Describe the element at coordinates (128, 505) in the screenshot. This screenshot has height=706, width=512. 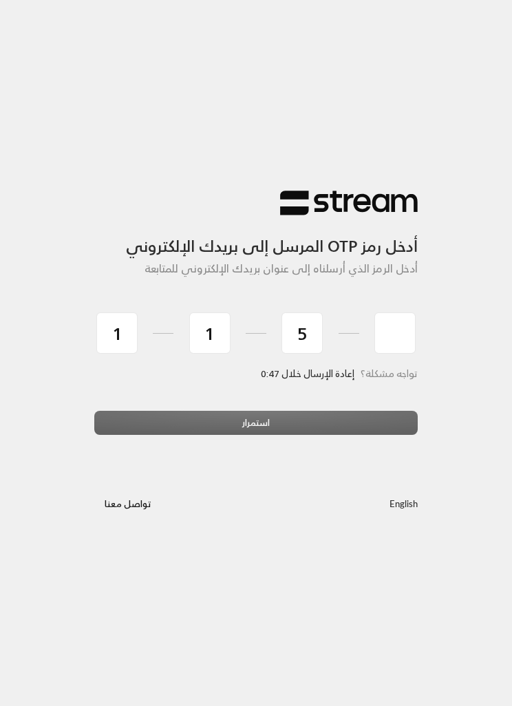
I see `button: تواصل معنا` at that location.